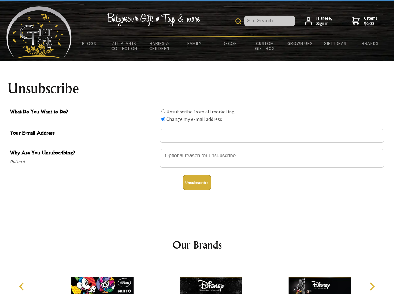 This screenshot has width=394, height=299. Describe the element at coordinates (238, 21) in the screenshot. I see `img: product search` at that location.